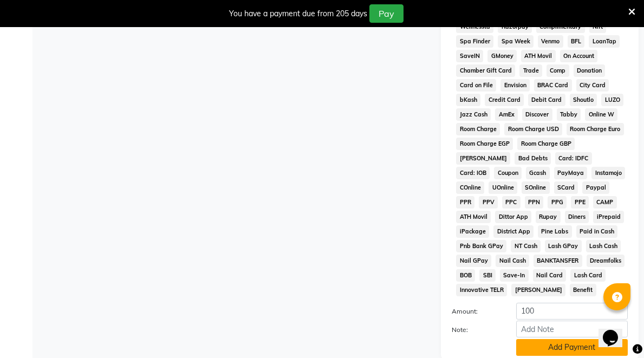 This screenshot has height=358, width=644. I want to click on span: Bad Debts, so click(532, 158).